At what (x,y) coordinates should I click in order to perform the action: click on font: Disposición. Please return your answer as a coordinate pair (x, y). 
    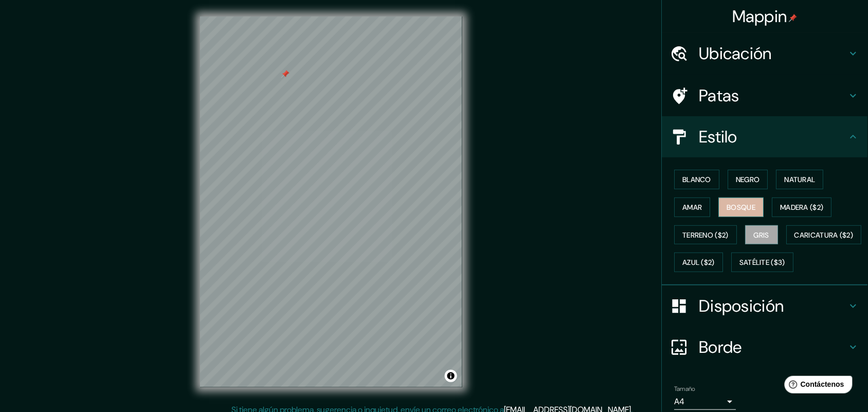
    Looking at the image, I should click on (741, 306).